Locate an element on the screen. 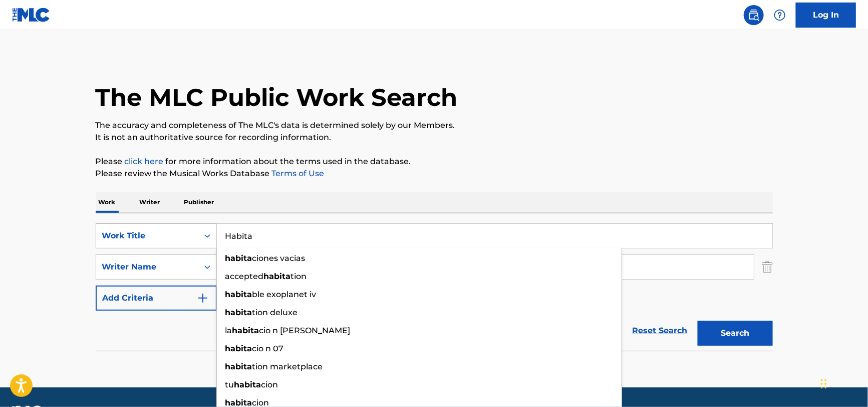 The image size is (868, 407). button: Search is located at coordinates (735, 333).